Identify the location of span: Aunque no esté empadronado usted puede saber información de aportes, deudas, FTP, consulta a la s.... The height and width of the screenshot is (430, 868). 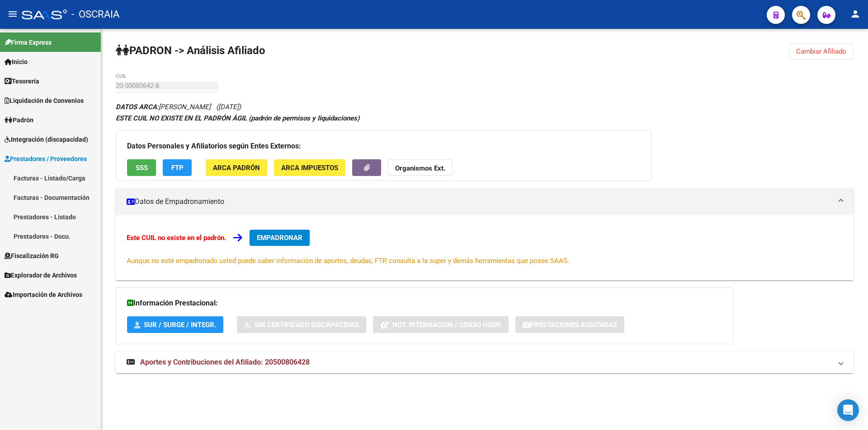
(347, 261).